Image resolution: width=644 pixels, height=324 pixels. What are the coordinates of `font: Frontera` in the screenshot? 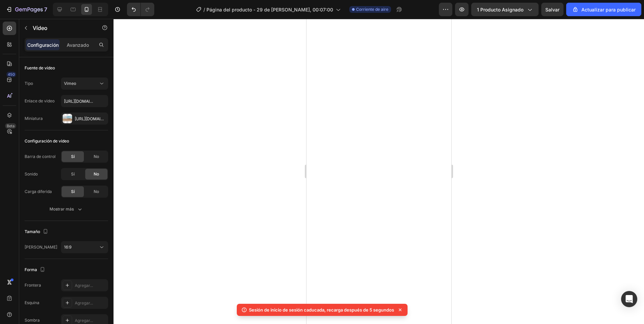 It's located at (32, 285).